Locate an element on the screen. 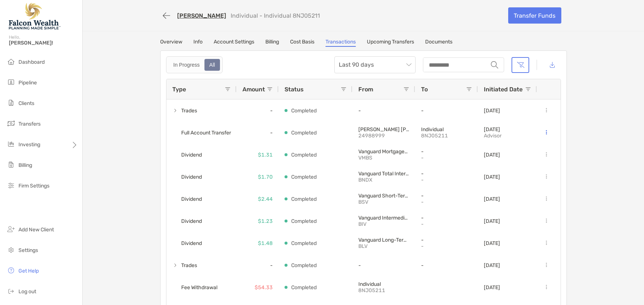  span: To is located at coordinates (424, 89).